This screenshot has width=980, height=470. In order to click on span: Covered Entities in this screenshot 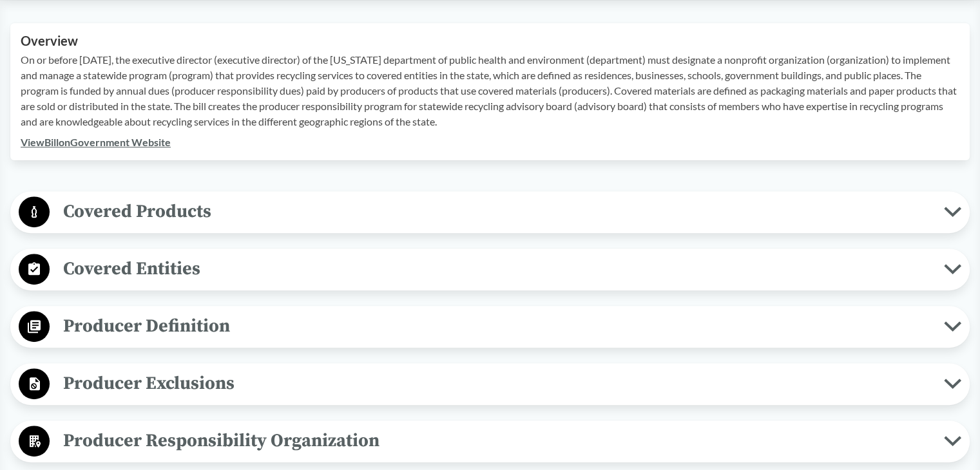, I will do `click(496, 268)`.